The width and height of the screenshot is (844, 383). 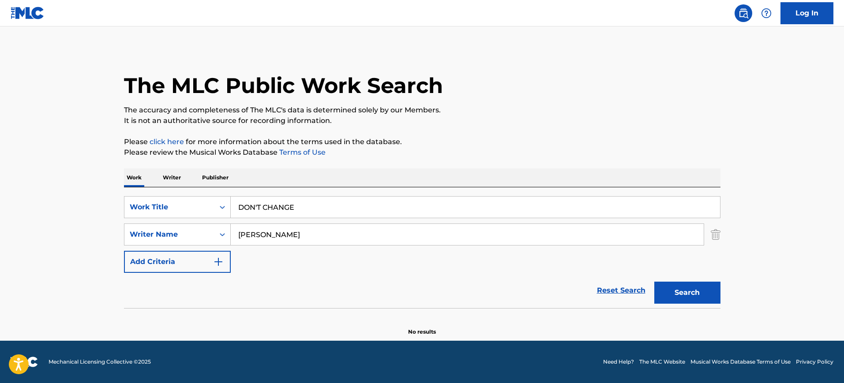 What do you see at coordinates (687, 293) in the screenshot?
I see `button: Search` at bounding box center [687, 293].